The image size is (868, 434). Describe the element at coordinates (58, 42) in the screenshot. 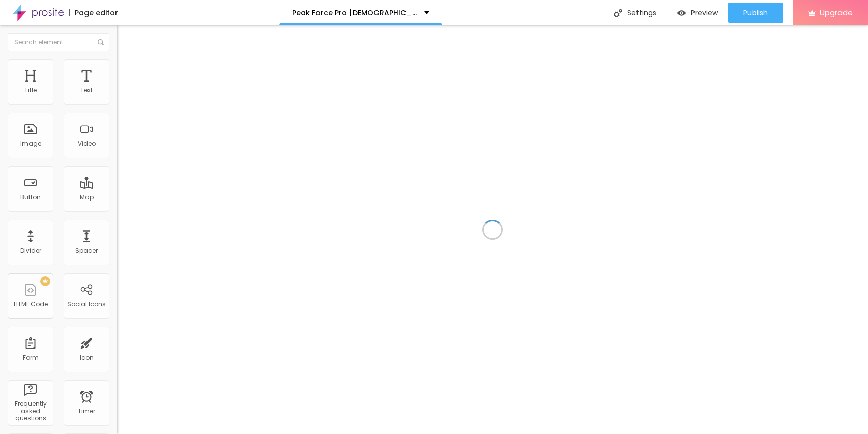

I see `input: Search element` at that location.